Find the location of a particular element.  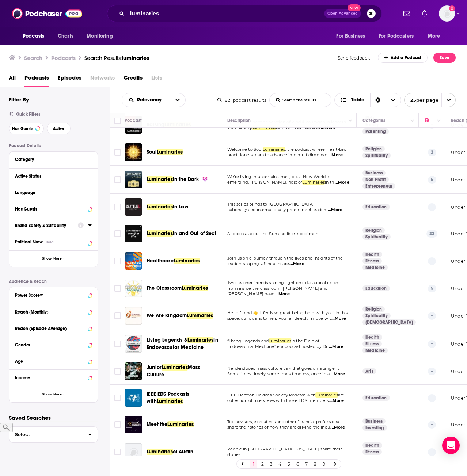

a: All is located at coordinates (12, 79).